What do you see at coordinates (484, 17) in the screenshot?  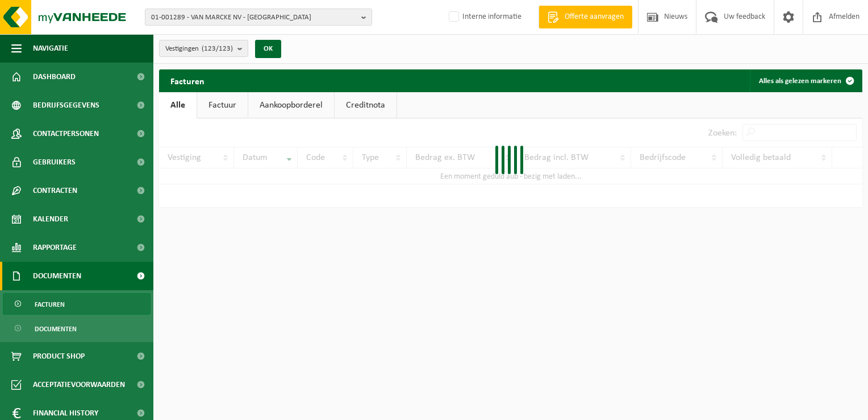 I see `label: Interne informatie` at bounding box center [484, 17].